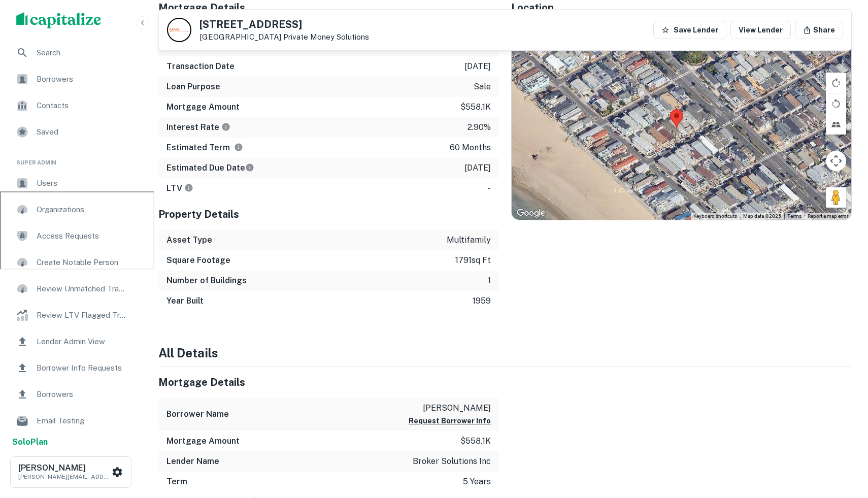 Image resolution: width=868 pixels, height=498 pixels. Describe the element at coordinates (71, 368) in the screenshot. I see `div: Borrower Info Requests` at that location.